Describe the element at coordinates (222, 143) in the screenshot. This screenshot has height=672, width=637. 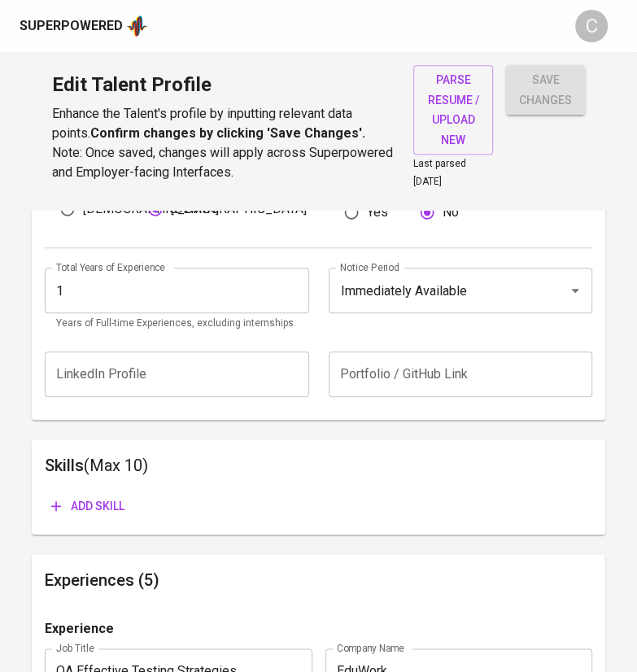
I see `p: Enhance the Talent's profile by inputting relevant data points. Note: Once saved, changes will ap...` at that location.